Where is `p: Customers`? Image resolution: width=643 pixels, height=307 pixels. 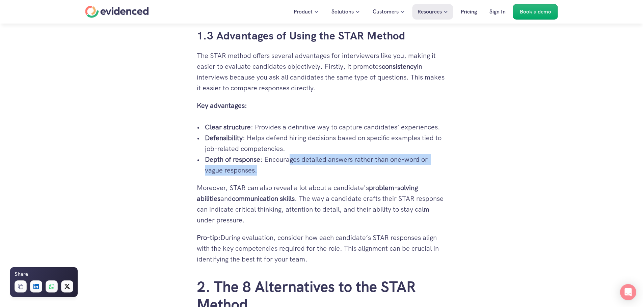
p: Customers is located at coordinates (385, 12).